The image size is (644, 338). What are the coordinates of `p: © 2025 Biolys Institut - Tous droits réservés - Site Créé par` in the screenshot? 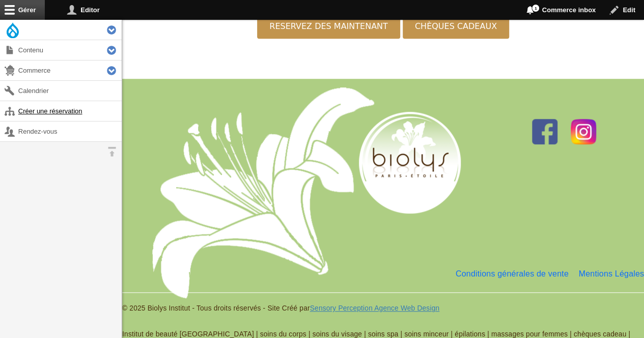 It's located at (383, 308).